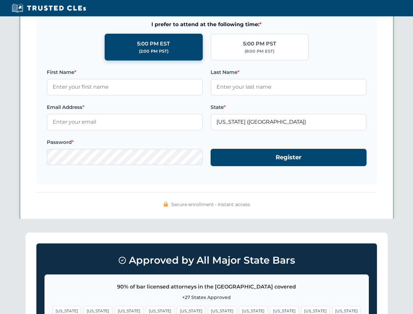 Image resolution: width=413 pixels, height=314 pixels. Describe the element at coordinates (49, 8) in the screenshot. I see `img: Trusted CLEs` at that location.